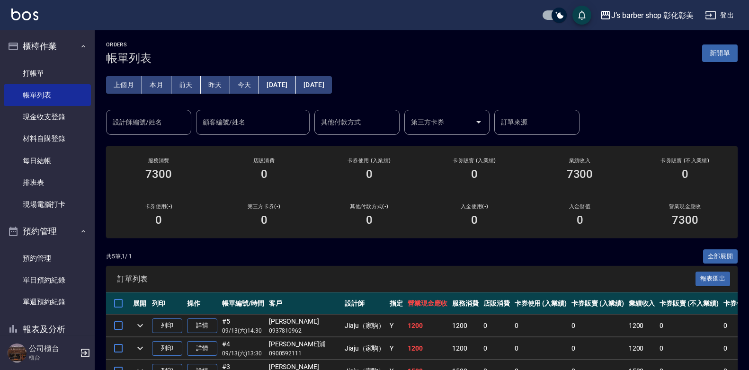 This screenshot has width=749, height=370. I want to click on span: 訂單列表, so click(406, 279).